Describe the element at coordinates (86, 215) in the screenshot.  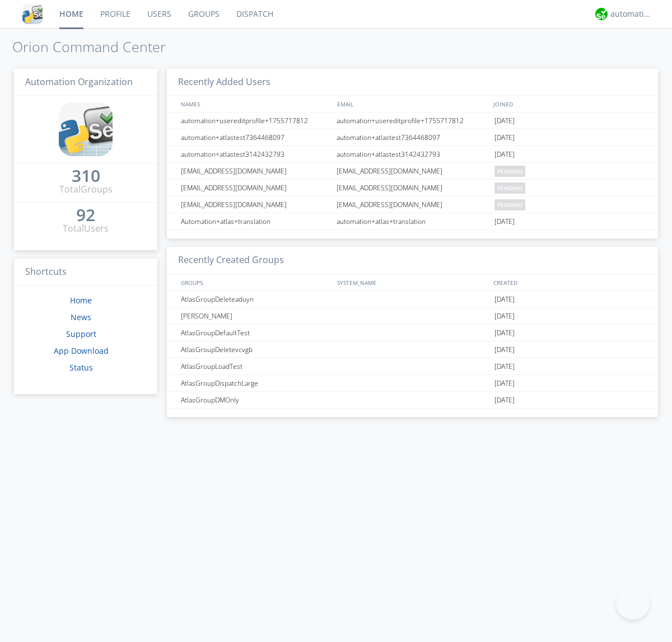
I see `div: 92` at that location.